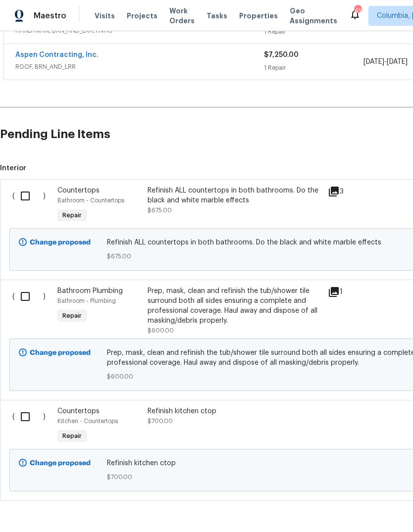  I want to click on span: Kitchen - Countertops, so click(88, 422).